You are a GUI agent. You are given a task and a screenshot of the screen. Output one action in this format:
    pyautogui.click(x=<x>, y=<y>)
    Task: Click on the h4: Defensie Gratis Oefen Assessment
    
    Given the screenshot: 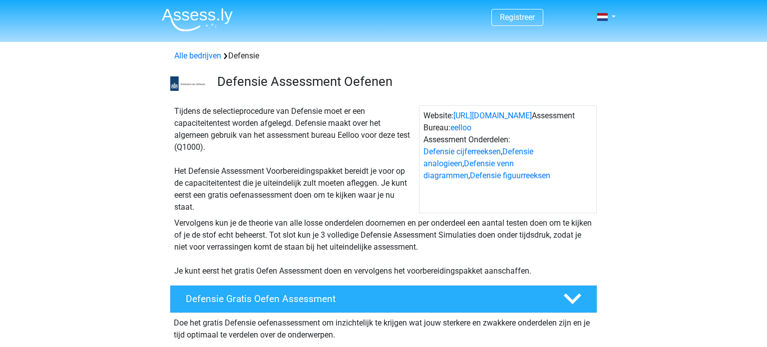 What is the action you would take?
    pyautogui.click(x=367, y=299)
    